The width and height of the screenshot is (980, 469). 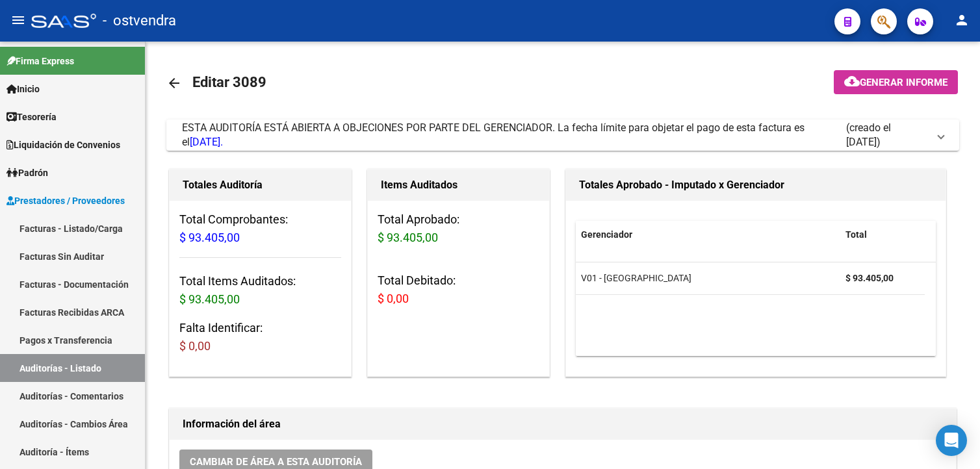 I want to click on span: - ostvendra, so click(x=139, y=21).